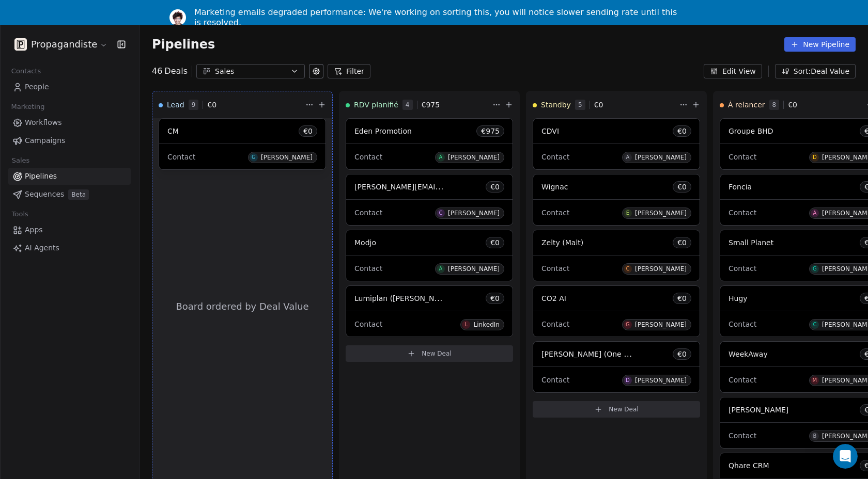  I want to click on div: Standby5€0, so click(605, 105).